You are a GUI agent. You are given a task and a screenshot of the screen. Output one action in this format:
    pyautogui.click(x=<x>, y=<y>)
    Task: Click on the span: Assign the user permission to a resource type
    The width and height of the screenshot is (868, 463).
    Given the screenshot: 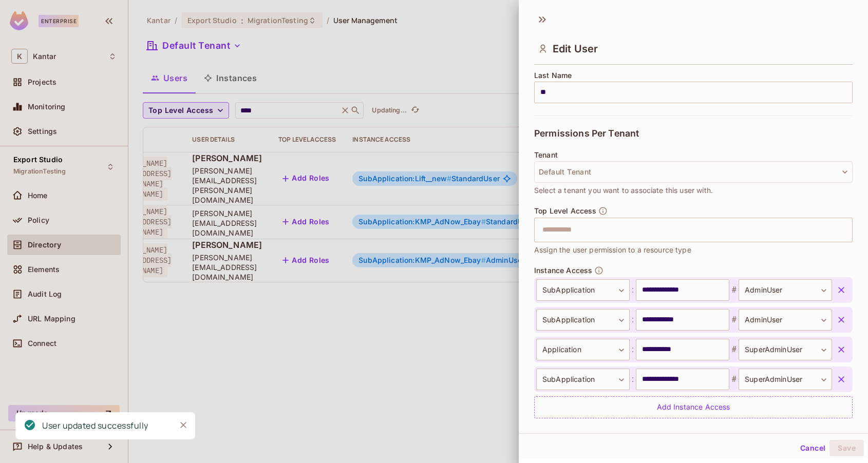 What is the action you would take?
    pyautogui.click(x=612, y=250)
    